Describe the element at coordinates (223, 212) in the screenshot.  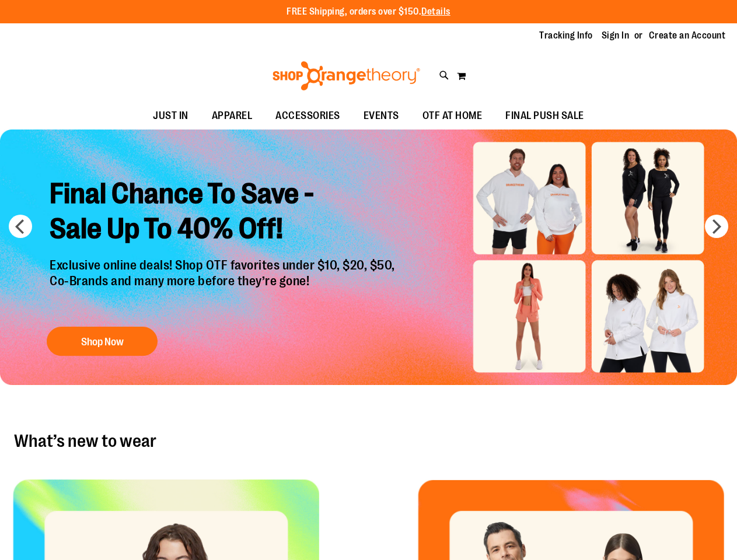
I see `h2: Final Chance To Save - Sale Up To 40% Off!` at that location.